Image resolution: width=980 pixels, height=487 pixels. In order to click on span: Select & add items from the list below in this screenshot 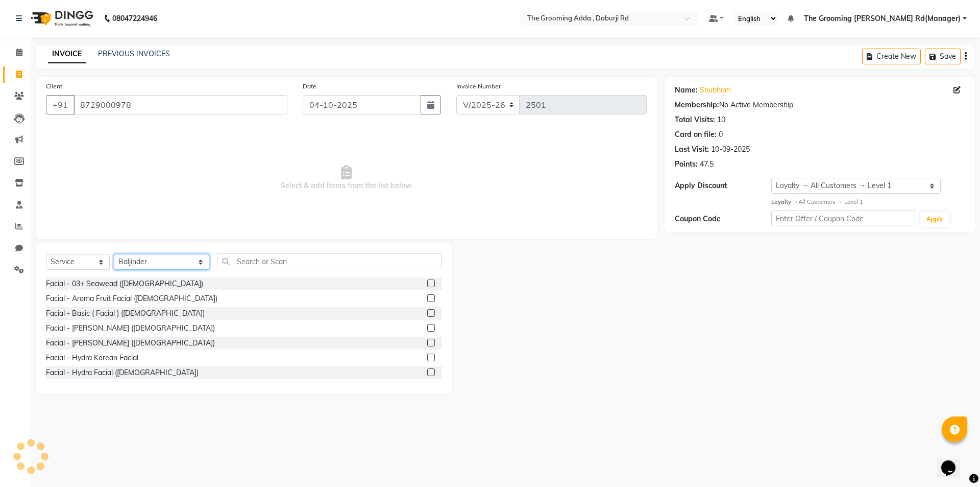, I will do `click(346, 178)`.